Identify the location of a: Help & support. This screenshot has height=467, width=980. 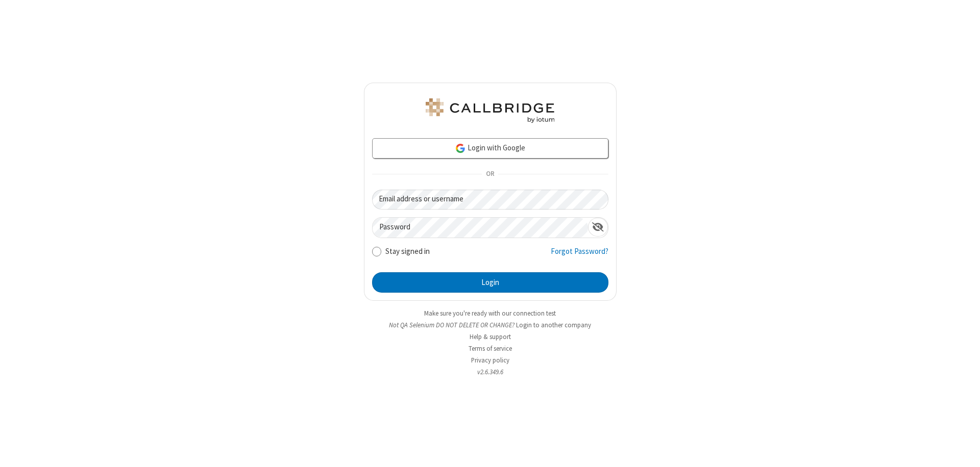
(490, 337).